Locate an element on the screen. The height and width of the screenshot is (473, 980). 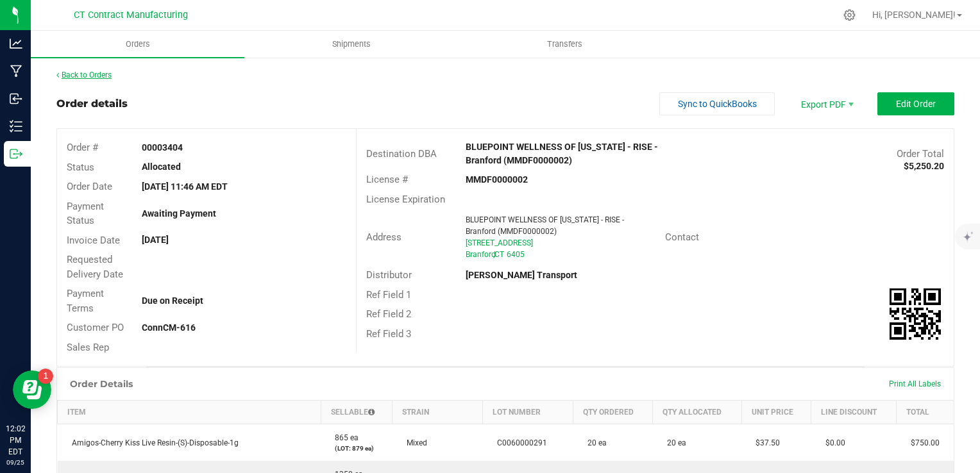
inline-svg: Manufacturing is located at coordinates (16, 71).